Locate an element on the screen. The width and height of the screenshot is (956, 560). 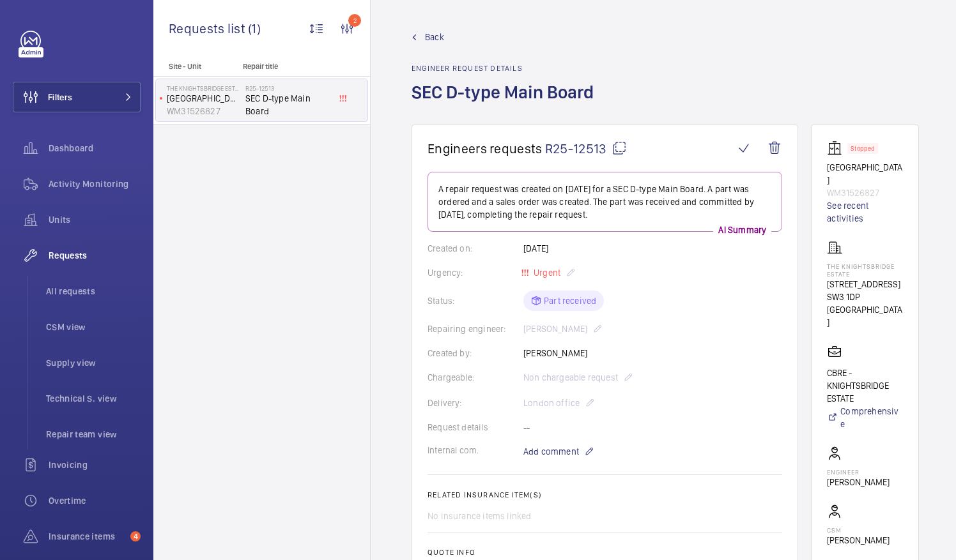
span: Supply view is located at coordinates (93, 363).